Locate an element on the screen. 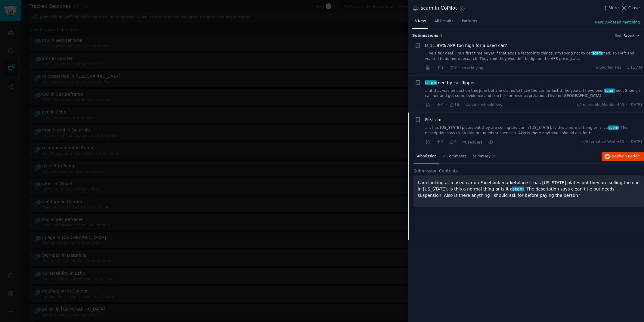 This screenshot has height=322, width=644. span: u/Alternative-Winter83 is located at coordinates (603, 142).